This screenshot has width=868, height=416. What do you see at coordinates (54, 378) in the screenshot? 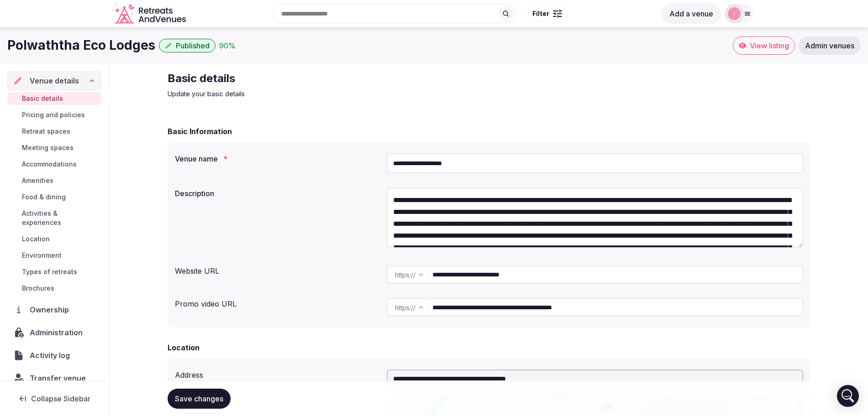
I see `button: Transfer venue` at bounding box center [54, 378].